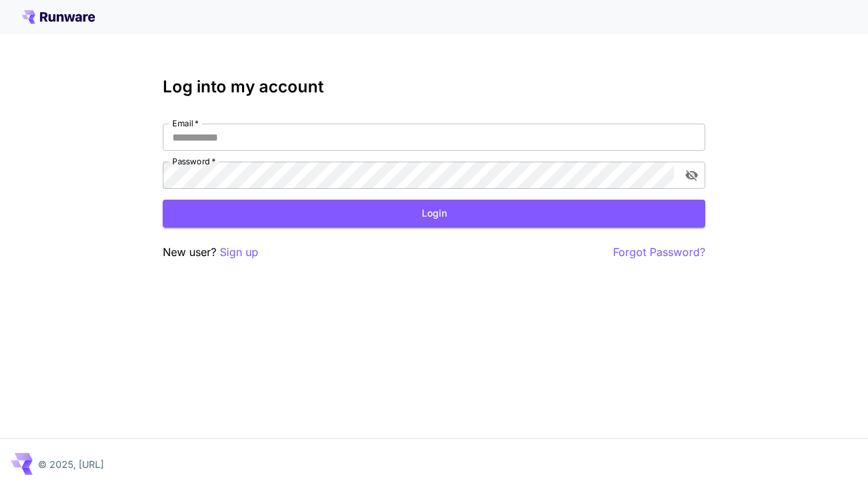 Image resolution: width=868 pixels, height=489 pixels. I want to click on p: Sign up, so click(239, 252).